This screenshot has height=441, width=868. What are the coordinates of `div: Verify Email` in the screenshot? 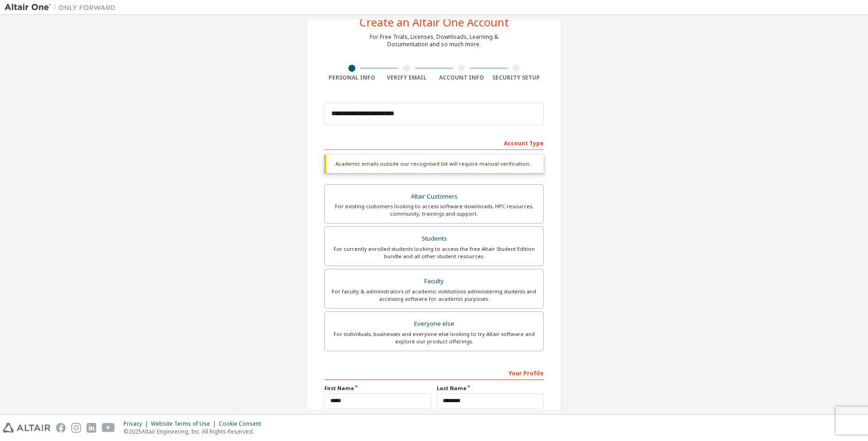 It's located at (407, 77).